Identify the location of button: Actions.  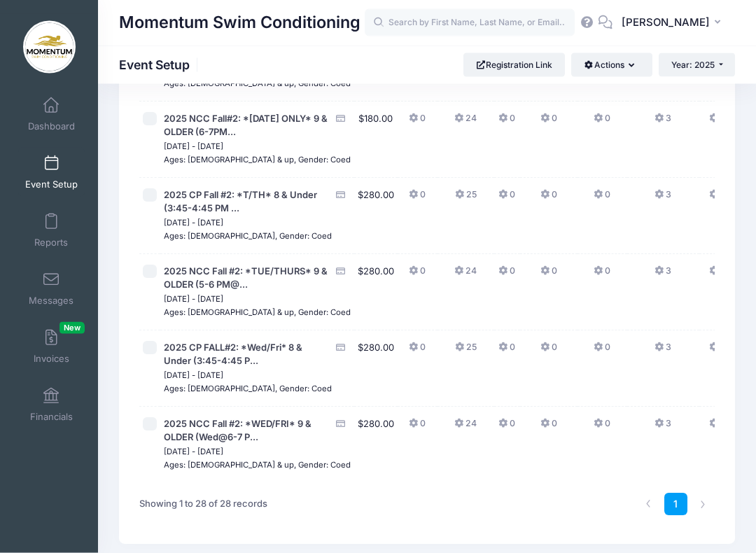
(611, 65).